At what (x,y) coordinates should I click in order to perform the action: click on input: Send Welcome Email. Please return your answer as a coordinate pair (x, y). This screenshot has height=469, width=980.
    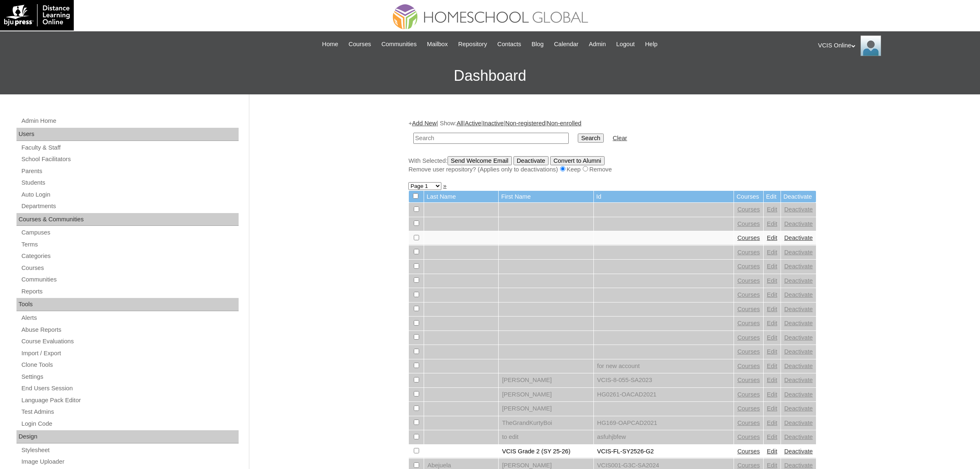
    Looking at the image, I should click on (479, 161).